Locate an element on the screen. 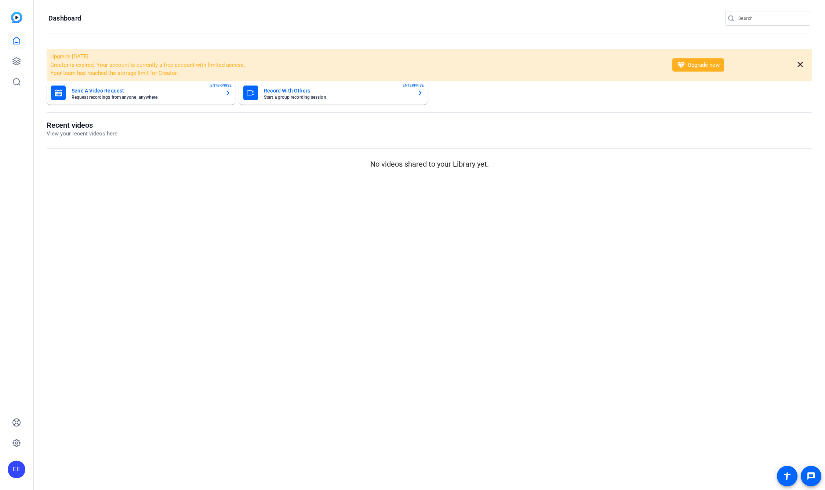 The height and width of the screenshot is (490, 825). li: Creator is expired. Your account is currently a free account with limited access. is located at coordinates (357, 65).